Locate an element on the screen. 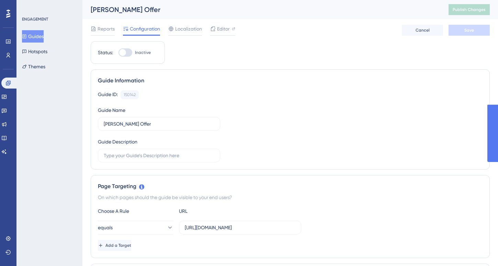 This screenshot has width=498, height=266. button: Guides is located at coordinates (33, 36).